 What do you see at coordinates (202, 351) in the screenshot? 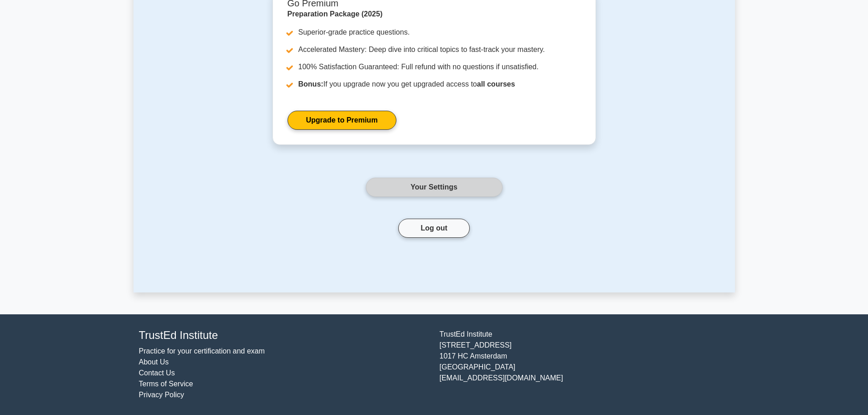
I see `a: Practice for your certification and exam` at bounding box center [202, 351].